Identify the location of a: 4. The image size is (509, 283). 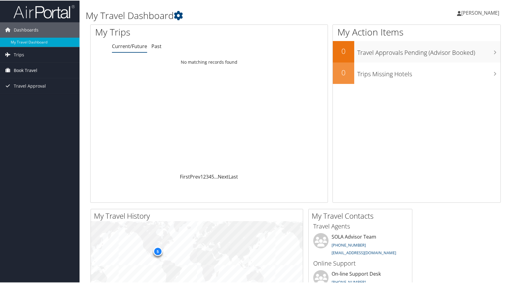
(210, 176).